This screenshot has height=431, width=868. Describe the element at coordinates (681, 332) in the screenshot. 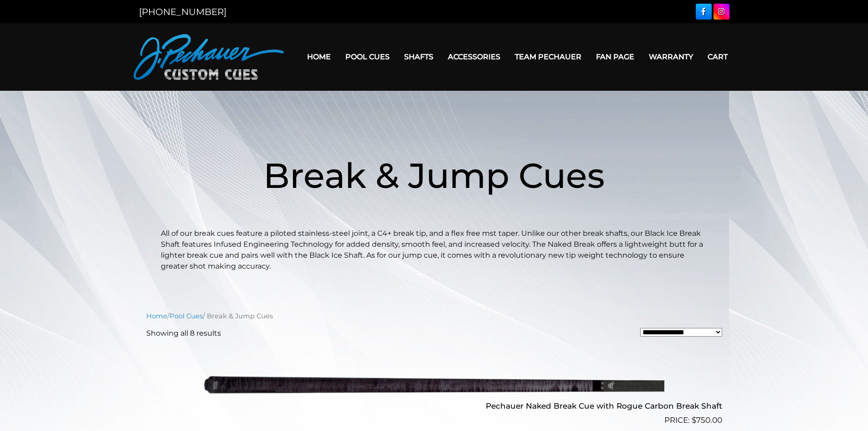

I see `select: Shop order` at that location.